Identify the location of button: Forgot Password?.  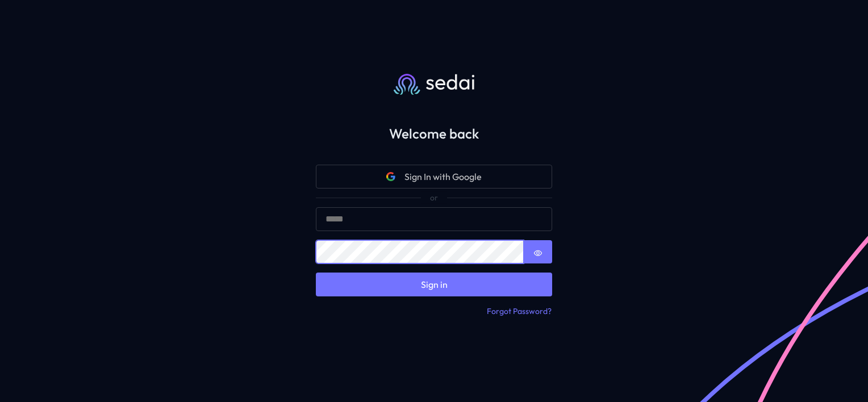
(519, 312).